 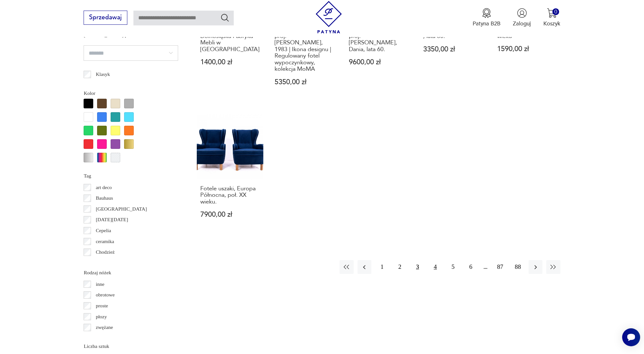 What do you see at coordinates (105, 241) in the screenshot?
I see `p: ceramika` at bounding box center [105, 241].